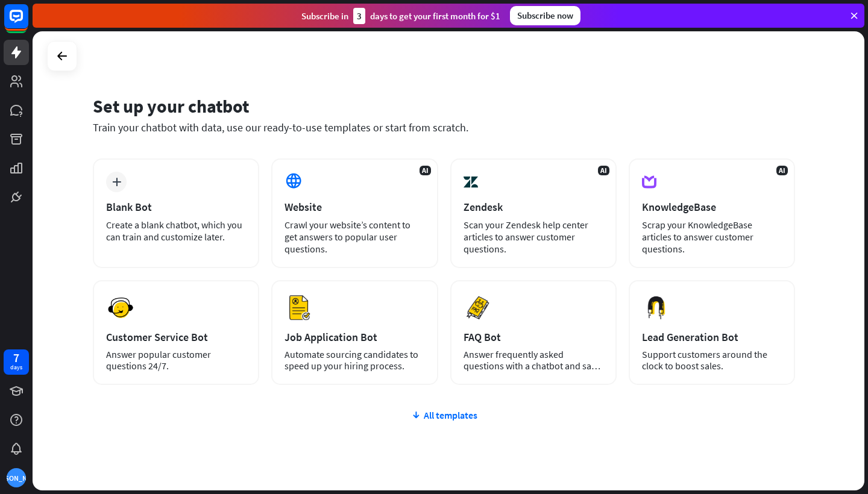  What do you see at coordinates (16, 357) in the screenshot?
I see `div: 7` at bounding box center [16, 357].